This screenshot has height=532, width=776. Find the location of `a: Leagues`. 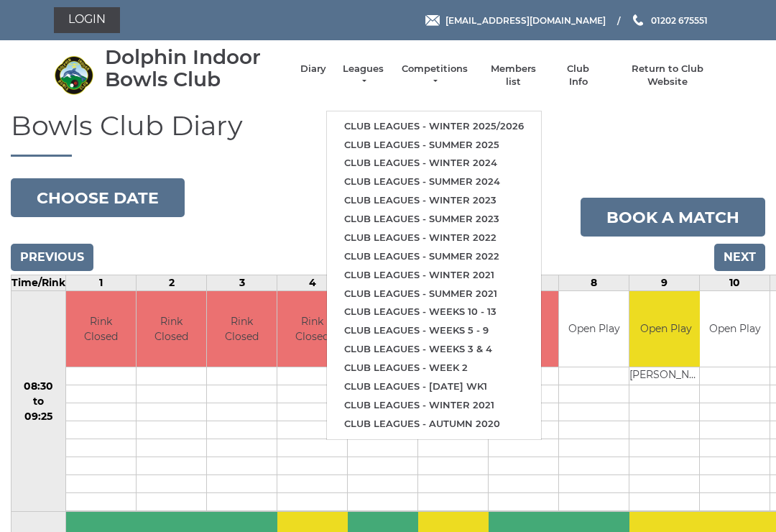

a: Leagues is located at coordinates (363, 76).